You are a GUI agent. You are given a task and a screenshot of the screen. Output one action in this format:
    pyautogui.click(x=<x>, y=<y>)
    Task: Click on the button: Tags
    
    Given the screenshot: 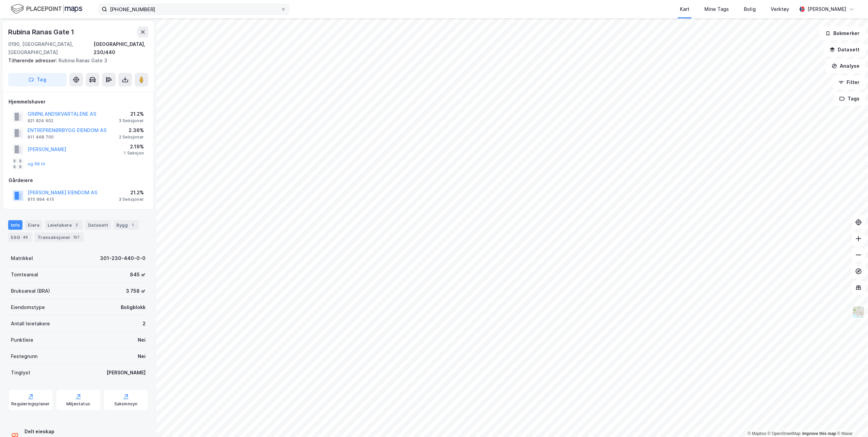 What is the action you would take?
    pyautogui.click(x=849, y=99)
    